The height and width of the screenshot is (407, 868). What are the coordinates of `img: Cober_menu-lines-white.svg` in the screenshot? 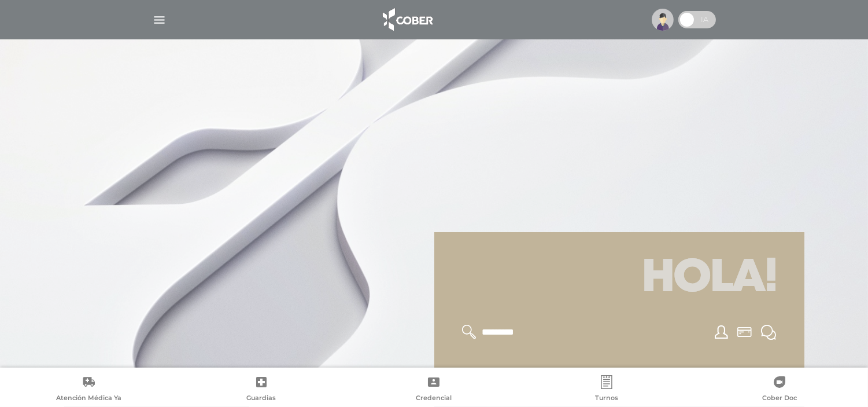 It's located at (159, 19).